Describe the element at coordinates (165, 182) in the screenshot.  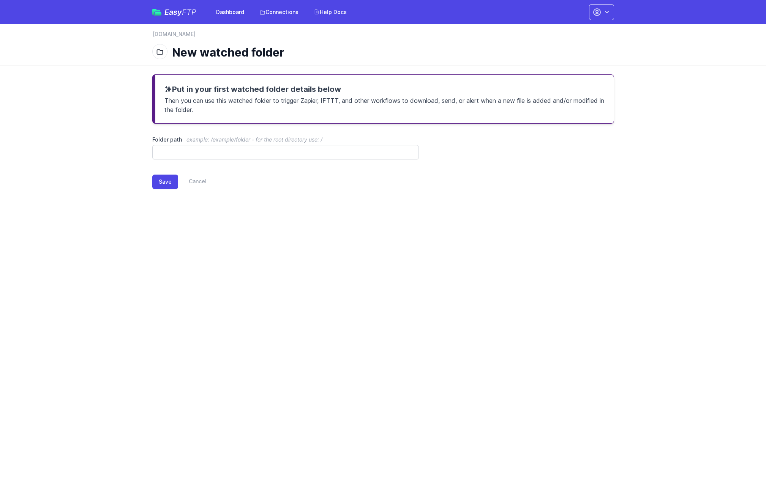
I see `button: Save` at that location.